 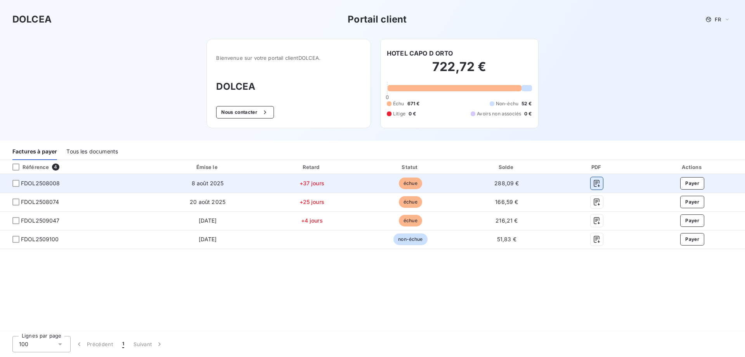 I want to click on span: +4 jours, so click(x=312, y=220).